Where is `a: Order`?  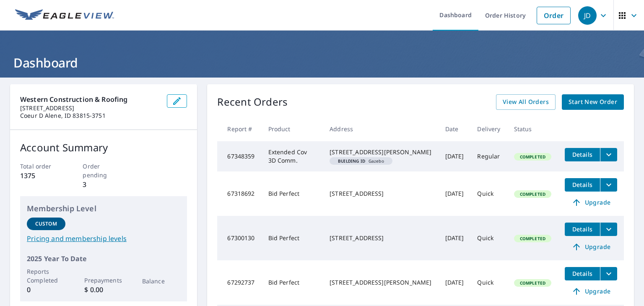
a: Order is located at coordinates (553, 15).